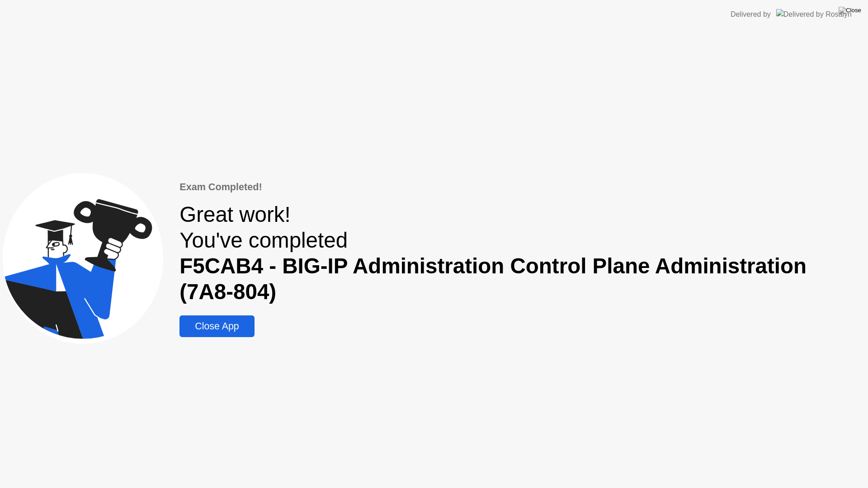  What do you see at coordinates (522, 187) in the screenshot?
I see `div: Exam Completed!` at bounding box center [522, 187].